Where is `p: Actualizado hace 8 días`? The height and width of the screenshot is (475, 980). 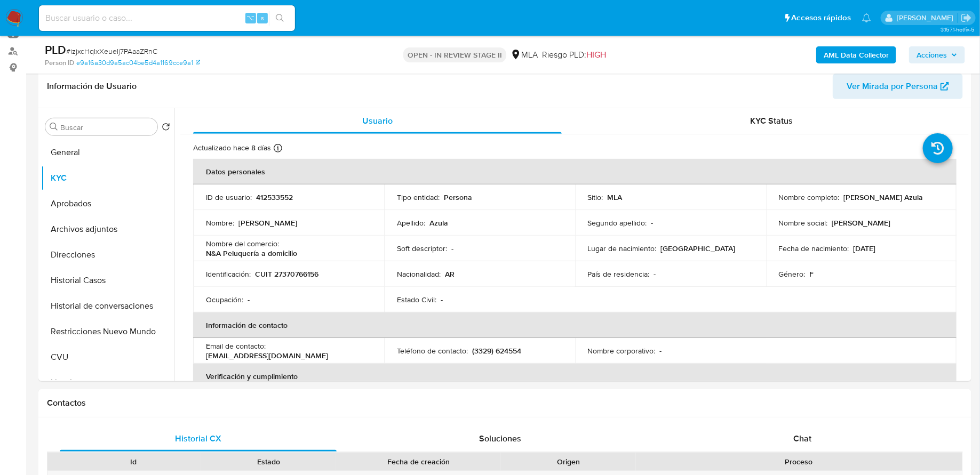
p: Actualizado hace 8 días is located at coordinates (232, 148).